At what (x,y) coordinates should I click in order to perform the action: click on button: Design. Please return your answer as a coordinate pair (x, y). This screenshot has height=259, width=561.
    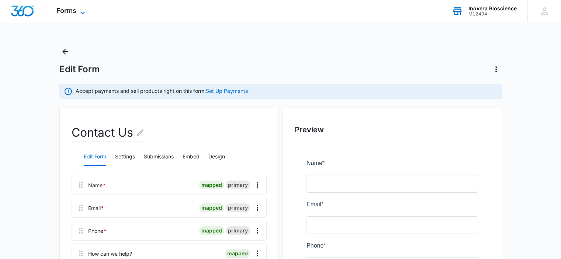
    Looking at the image, I should click on (217, 157).